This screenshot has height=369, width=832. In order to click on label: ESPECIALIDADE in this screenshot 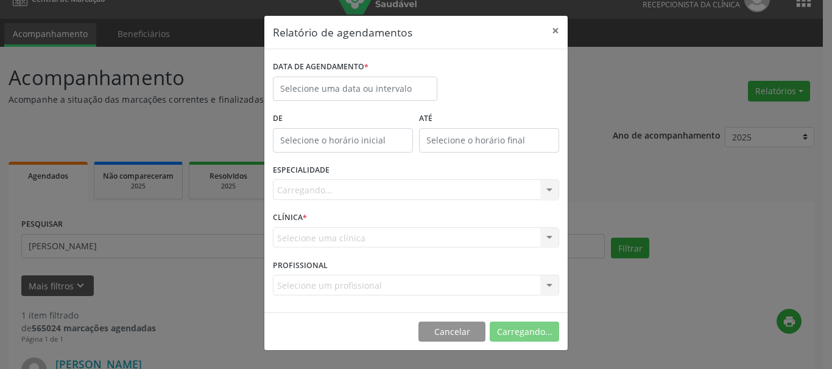, I will do `click(301, 170)`.